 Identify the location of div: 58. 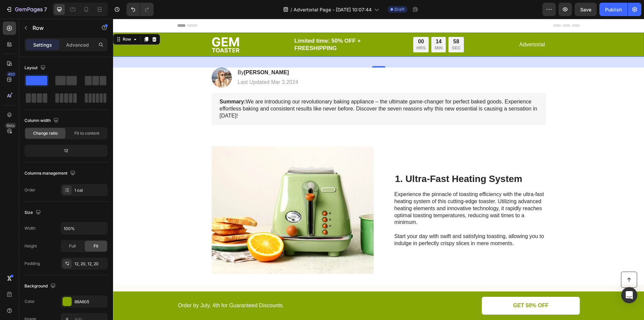
(343, 23).